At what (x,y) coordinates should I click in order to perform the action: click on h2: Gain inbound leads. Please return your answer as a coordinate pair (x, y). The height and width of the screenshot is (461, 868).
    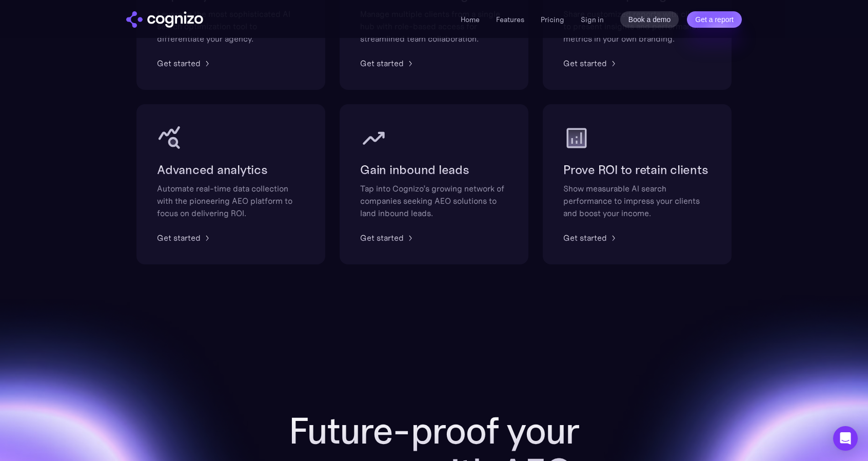
    Looking at the image, I should click on (434, 170).